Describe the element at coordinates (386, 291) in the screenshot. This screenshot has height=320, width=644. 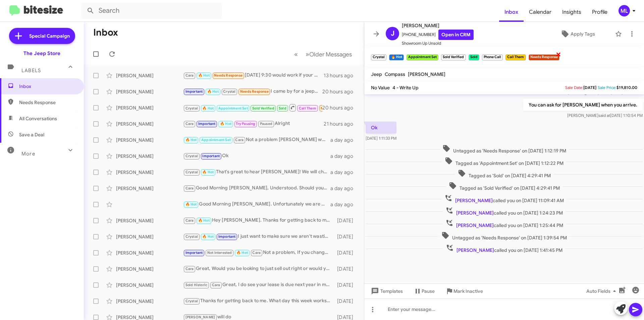
I see `span: Templates` at that location.